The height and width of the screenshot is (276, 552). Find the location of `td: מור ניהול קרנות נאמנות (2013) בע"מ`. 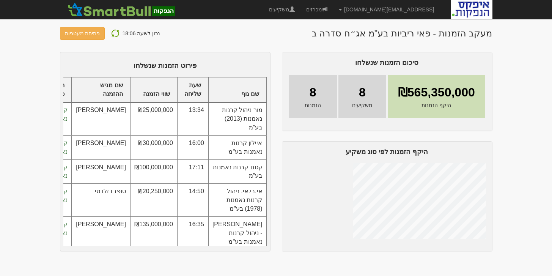

td: מור ניהול קרנות נאמנות (2013) בע"מ is located at coordinates (237, 119).